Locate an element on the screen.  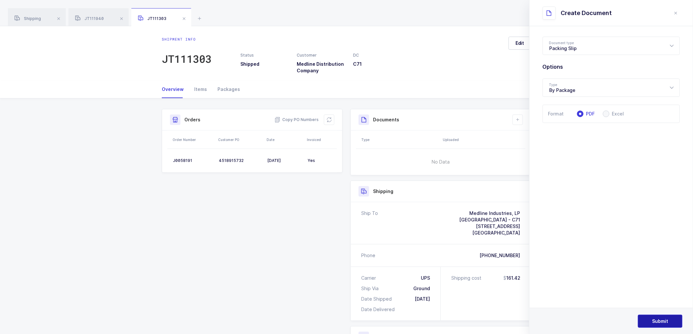
h3: Documents is located at coordinates (386, 120).